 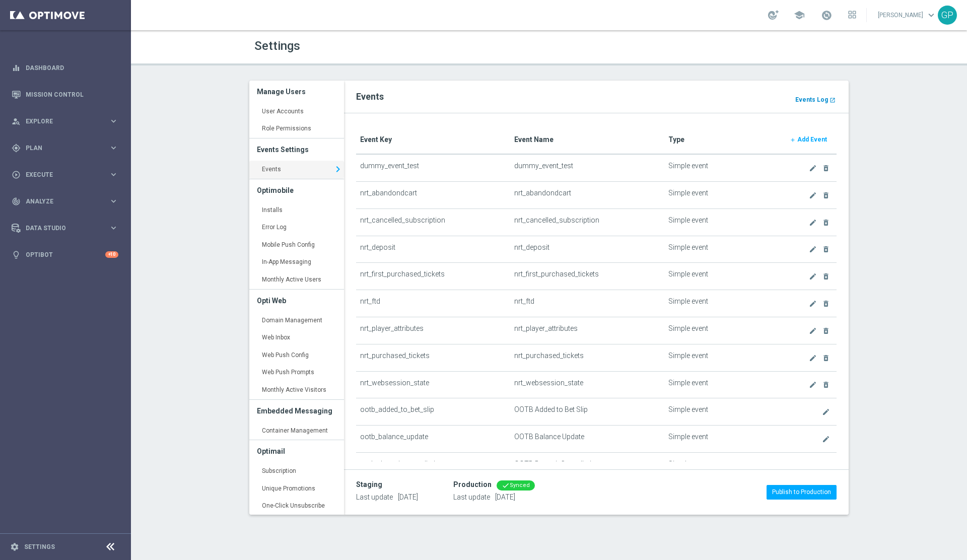 What do you see at coordinates (60, 228) in the screenshot?
I see `div: Data Studio` at bounding box center [60, 228].